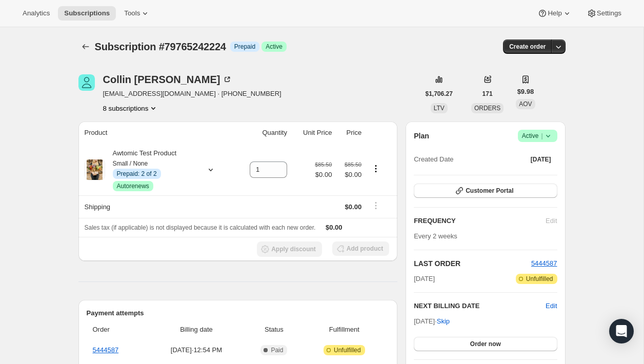 The image size is (644, 364). Describe the element at coordinates (486, 344) in the screenshot. I see `span: Order now` at that location.